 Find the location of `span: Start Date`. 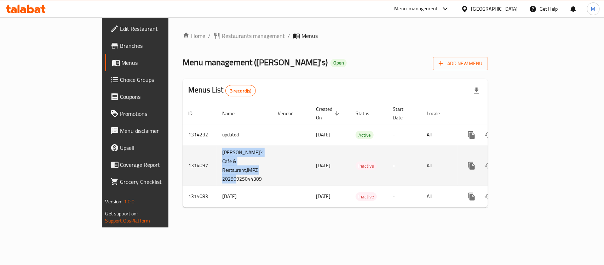

span: Start Date is located at coordinates (403, 113).